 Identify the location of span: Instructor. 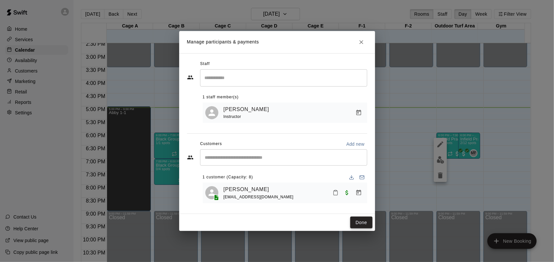
(232, 117).